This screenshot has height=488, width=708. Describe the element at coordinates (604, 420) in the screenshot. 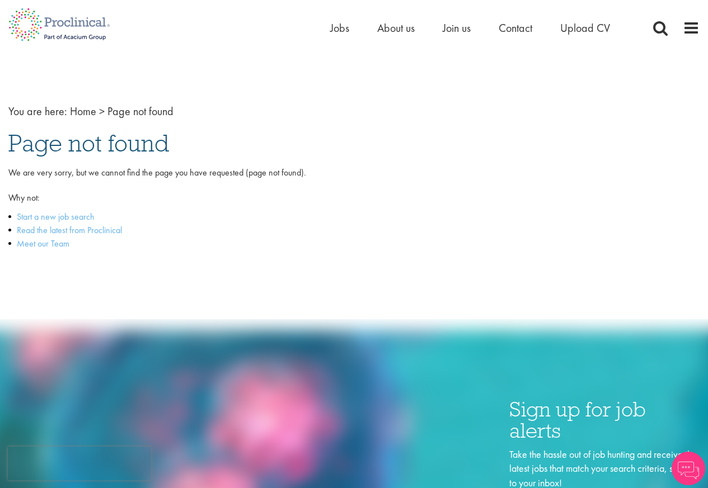

I see `h3: Sign up for job alerts` at that location.